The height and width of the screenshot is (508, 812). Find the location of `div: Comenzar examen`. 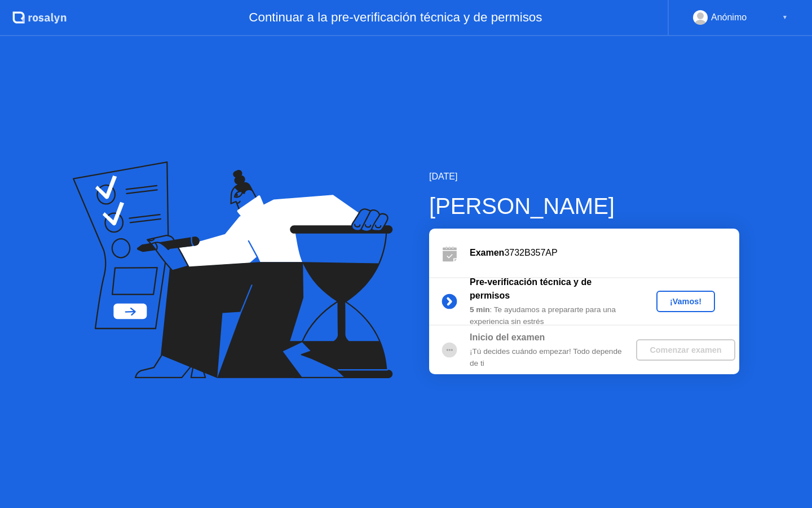

div: Comenzar examen is located at coordinates (685, 350).